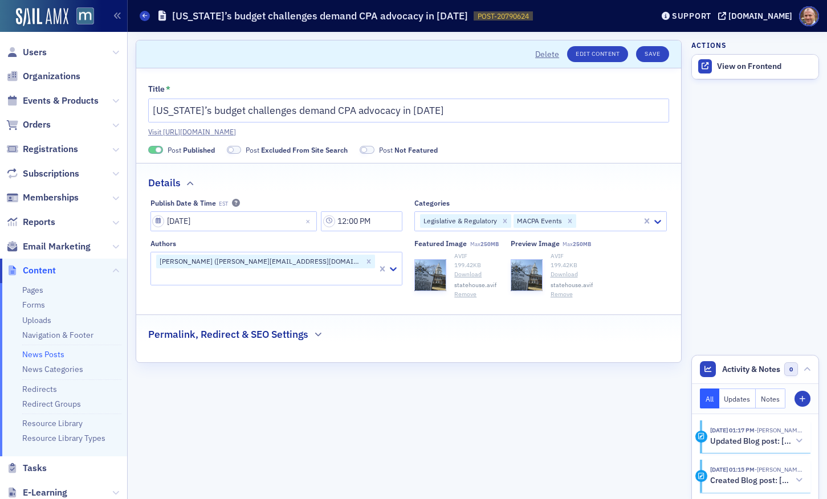  What do you see at coordinates (505, 221) in the screenshot?
I see `div: Remove Legislative & Regulatory` at bounding box center [505, 221].